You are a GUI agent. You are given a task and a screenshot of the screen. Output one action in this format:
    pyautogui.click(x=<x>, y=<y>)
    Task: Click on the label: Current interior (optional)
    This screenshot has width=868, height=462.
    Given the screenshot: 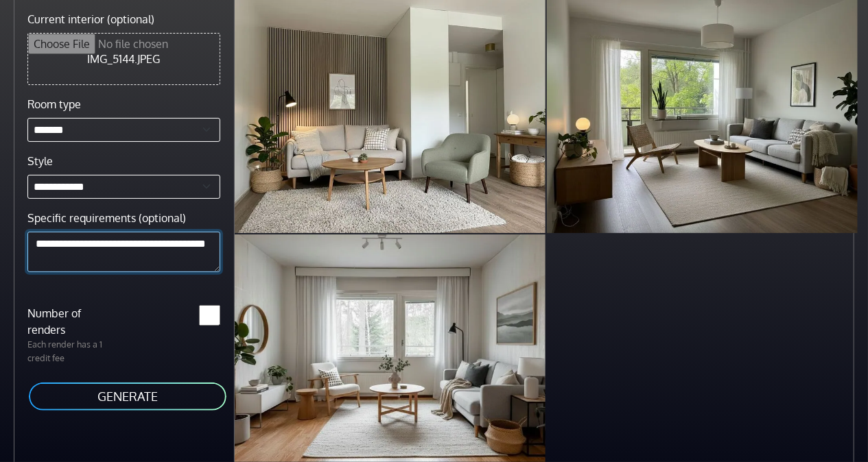 What is the action you would take?
    pyautogui.click(x=91, y=19)
    